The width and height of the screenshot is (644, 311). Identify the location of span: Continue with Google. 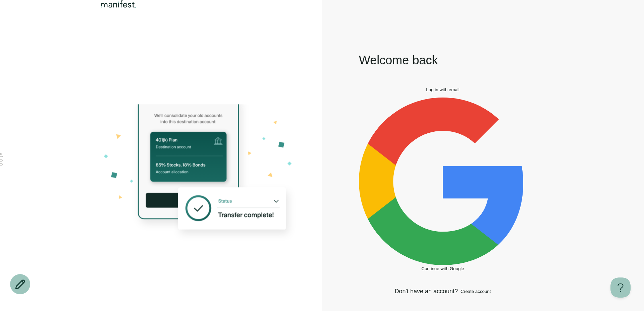
(443, 269).